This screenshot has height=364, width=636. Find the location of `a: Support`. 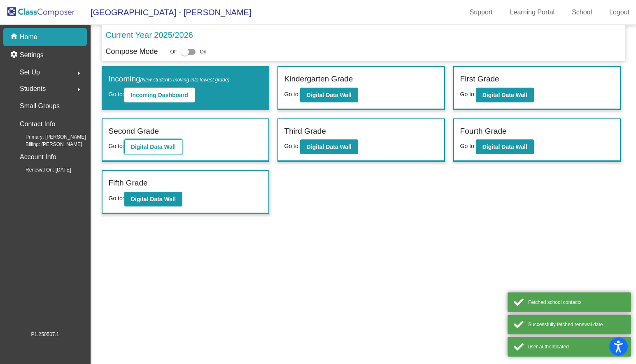

a: Support is located at coordinates (481, 12).